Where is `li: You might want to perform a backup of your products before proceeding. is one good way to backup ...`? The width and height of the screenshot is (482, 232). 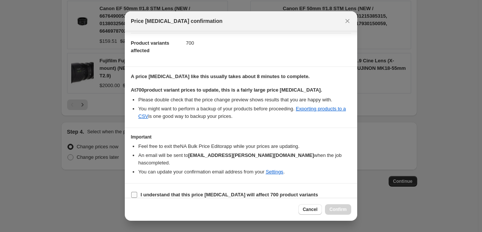 li: You might want to perform a backup of your products before proceeding. is one good way to backup ... is located at coordinates (245, 113).